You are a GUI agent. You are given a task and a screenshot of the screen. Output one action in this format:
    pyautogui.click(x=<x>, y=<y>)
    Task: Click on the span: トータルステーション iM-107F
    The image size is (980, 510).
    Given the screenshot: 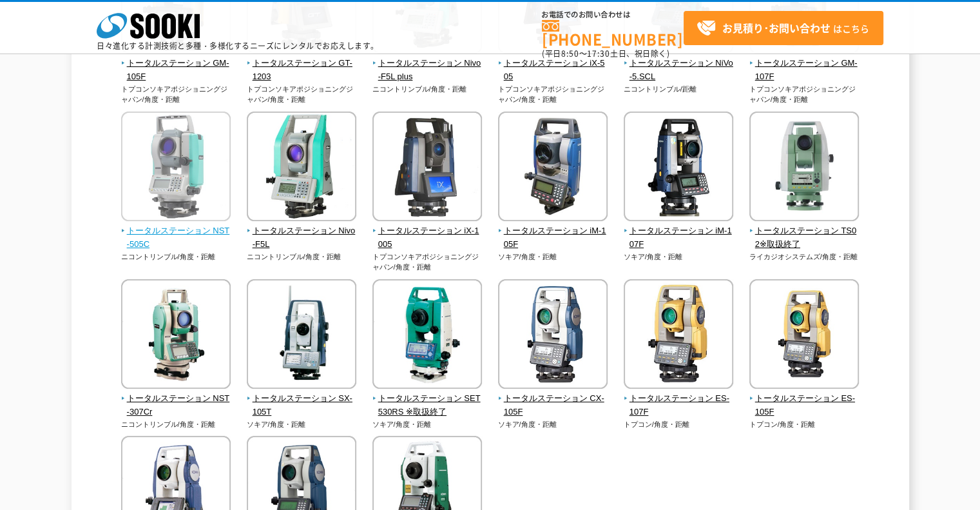 What is the action you would take?
    pyautogui.click(x=679, y=238)
    